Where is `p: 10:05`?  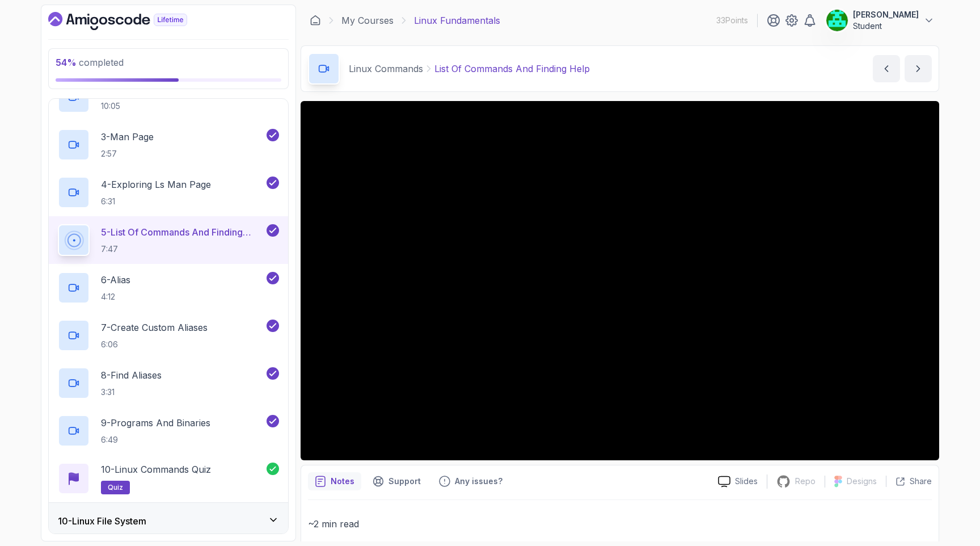 p: 10:05 is located at coordinates (166, 106).